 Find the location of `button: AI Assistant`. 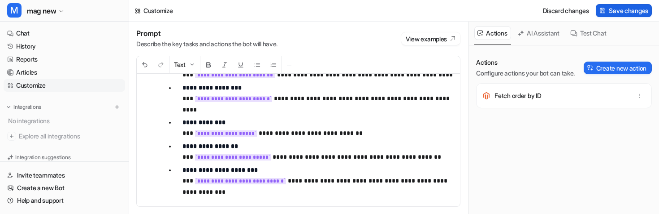

button: AI Assistant is located at coordinates (539, 33).